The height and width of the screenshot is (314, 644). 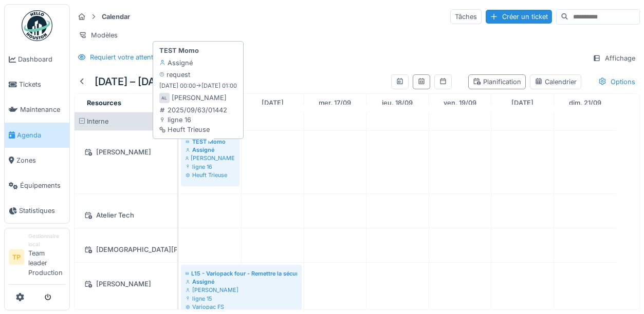 What do you see at coordinates (41, 59) in the screenshot?
I see `span: Dashboard` at bounding box center [41, 59].